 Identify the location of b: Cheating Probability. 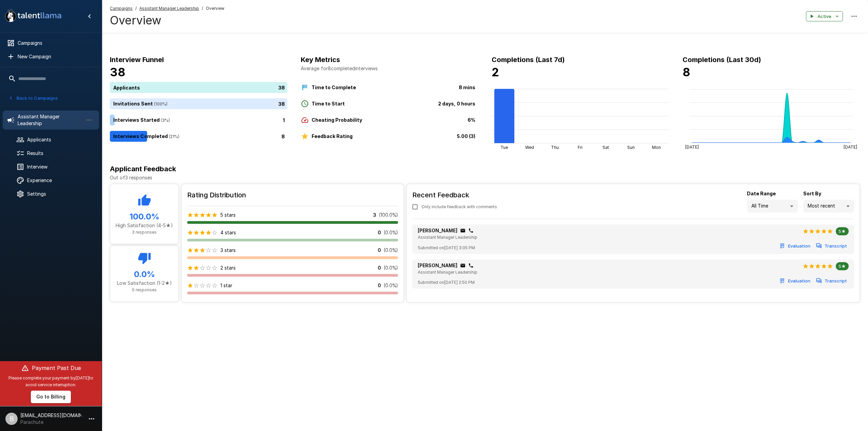
(336, 120).